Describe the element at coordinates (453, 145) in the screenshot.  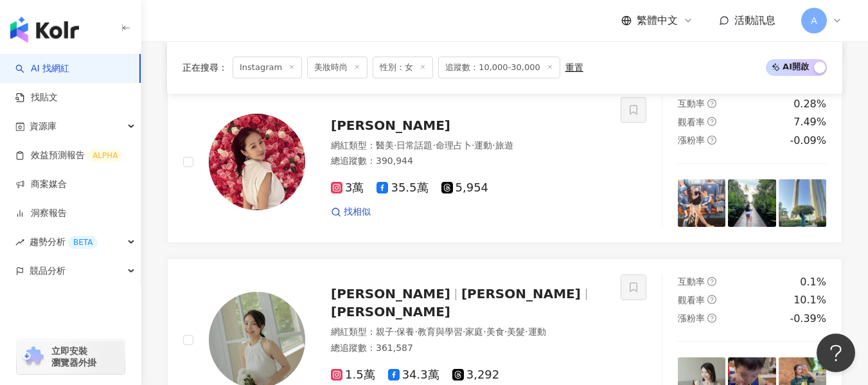
I see `span: 命理占卜` at that location.